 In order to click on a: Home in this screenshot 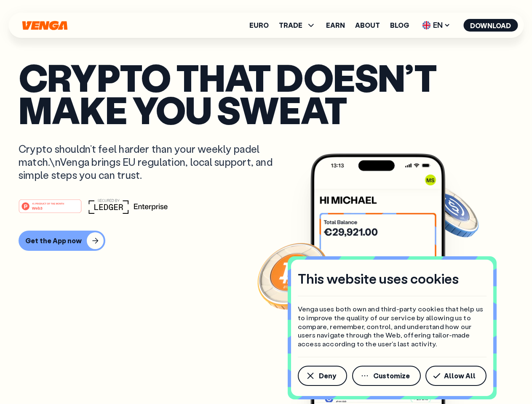, I will do `click(45, 25)`.